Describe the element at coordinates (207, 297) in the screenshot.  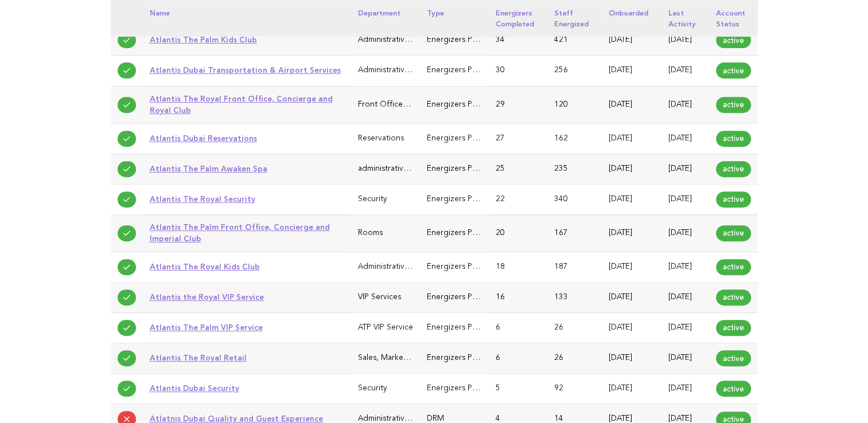
I see `a: Atlantis the Royal VIP Service` at that location.